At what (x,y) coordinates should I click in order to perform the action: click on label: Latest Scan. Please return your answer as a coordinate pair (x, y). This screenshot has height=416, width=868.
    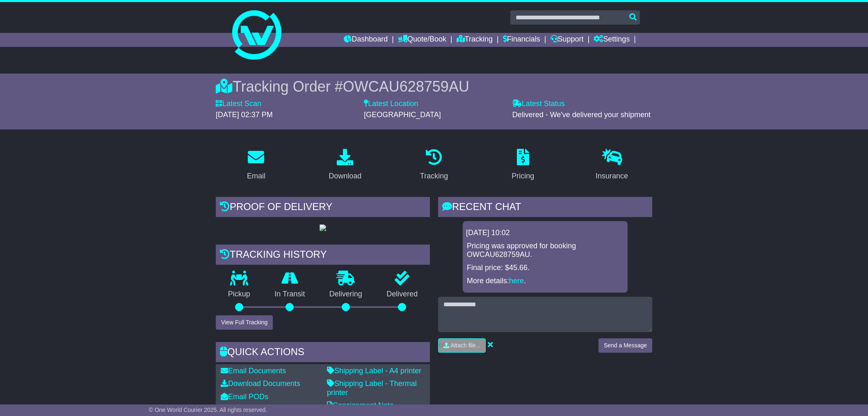
    Looking at the image, I should click on (238, 104).